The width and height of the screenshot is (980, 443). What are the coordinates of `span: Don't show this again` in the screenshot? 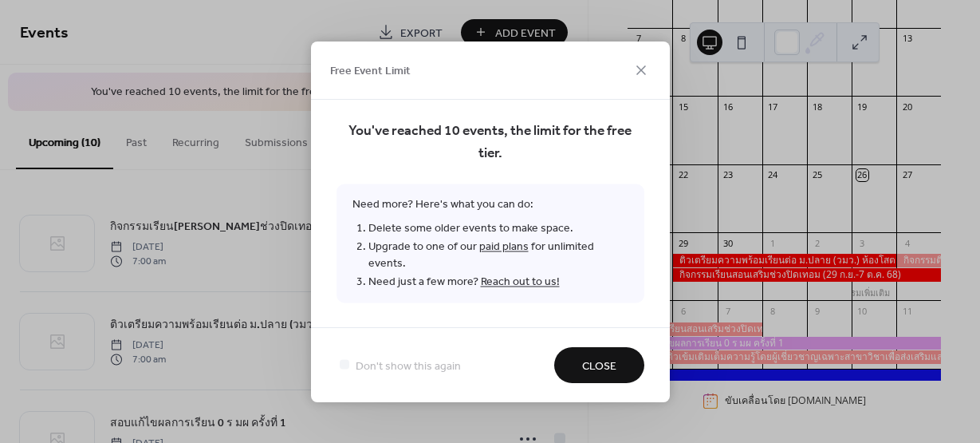 It's located at (409, 366).